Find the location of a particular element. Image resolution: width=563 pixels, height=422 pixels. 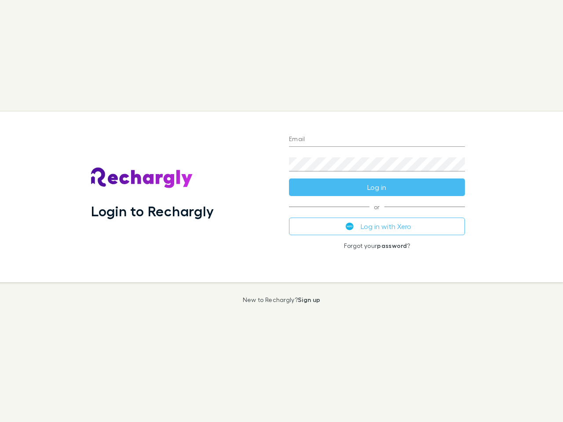

a: Sign up is located at coordinates (309, 300).